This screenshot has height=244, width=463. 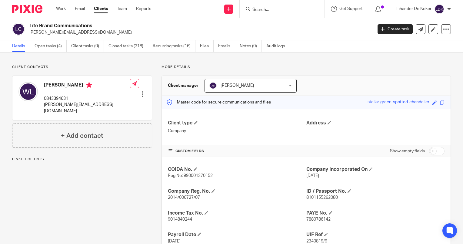 I want to click on span: 8101155262080, so click(x=322, y=197).